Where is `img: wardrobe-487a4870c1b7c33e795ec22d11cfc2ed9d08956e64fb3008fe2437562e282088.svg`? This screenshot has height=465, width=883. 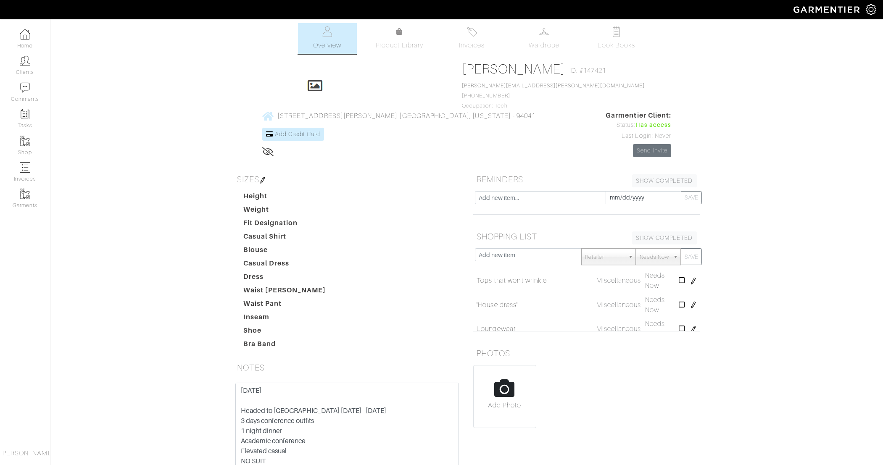 img: wardrobe-487a4870c1b7c33e795ec22d11cfc2ed9d08956e64fb3008fe2437562e282088.svg is located at coordinates (544, 32).